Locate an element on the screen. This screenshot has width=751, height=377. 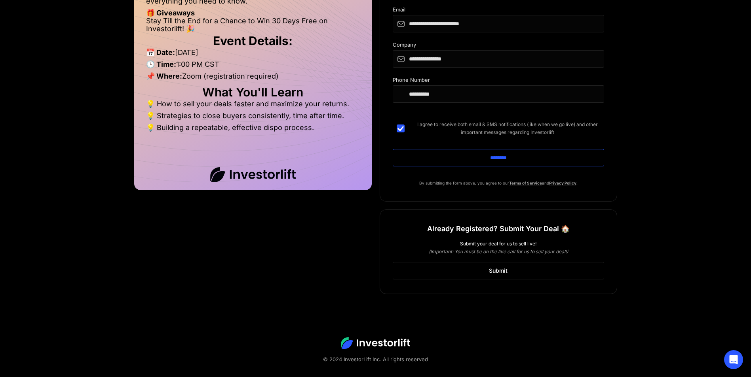
strong: 🎁 Giveaways is located at coordinates (170, 13).